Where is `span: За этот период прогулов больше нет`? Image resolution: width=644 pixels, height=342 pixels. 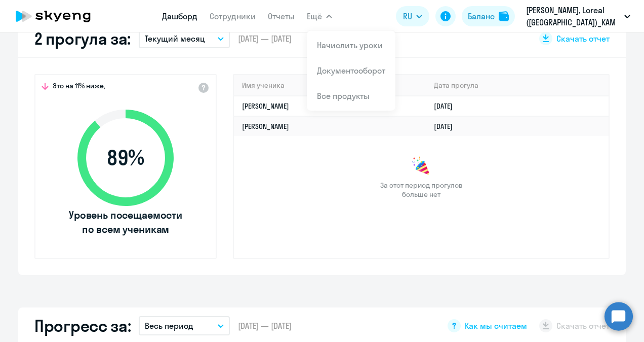
span: За этот период прогулов больше нет is located at coordinates (421, 189).